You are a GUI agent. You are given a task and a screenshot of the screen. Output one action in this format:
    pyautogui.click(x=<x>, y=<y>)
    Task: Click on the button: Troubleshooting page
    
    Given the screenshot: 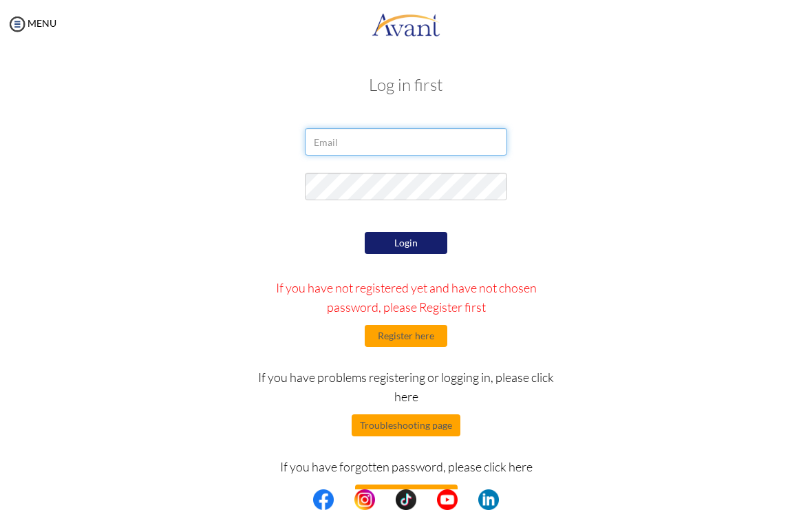 What is the action you would take?
    pyautogui.click(x=406, y=425)
    